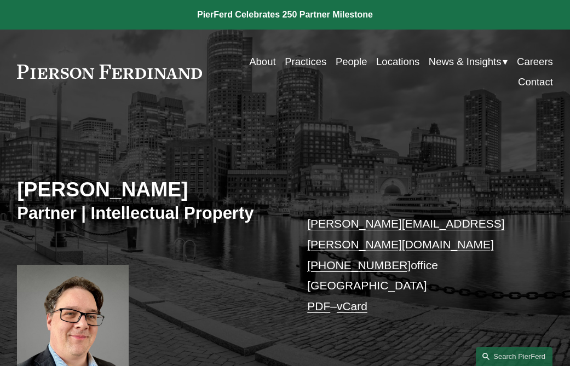 The width and height of the screenshot is (570, 366). What do you see at coordinates (305, 61) in the screenshot?
I see `a: Practices` at bounding box center [305, 61].